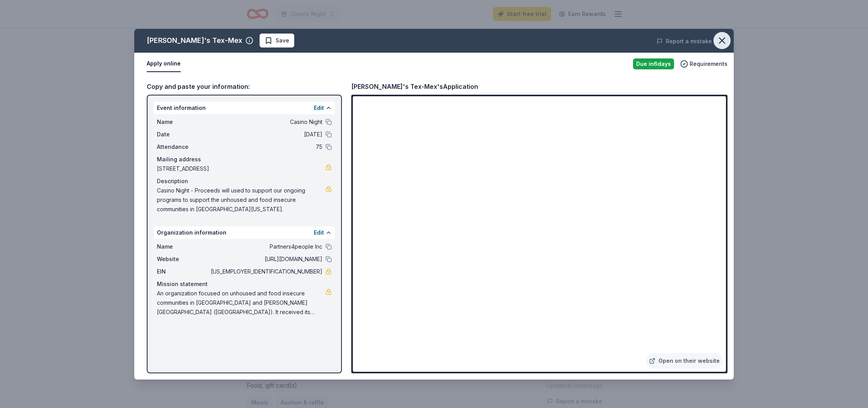 Image resolution: width=868 pixels, height=408 pixels. I want to click on div: Description, so click(244, 181).